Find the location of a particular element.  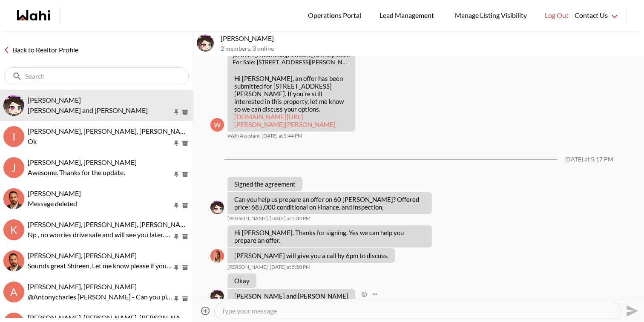

p: Signed the agreement is located at coordinates (265, 183).